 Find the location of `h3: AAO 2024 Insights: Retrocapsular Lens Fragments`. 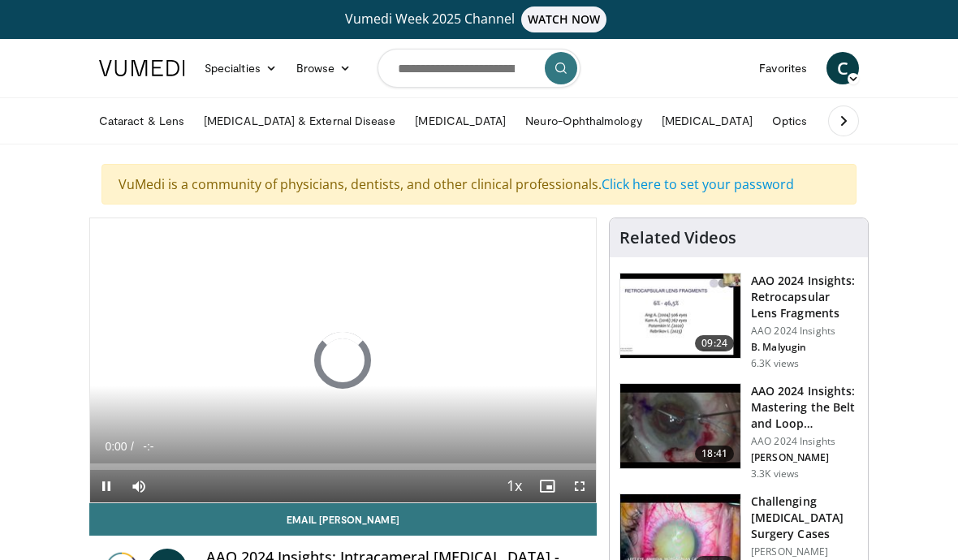

h3: AAO 2024 Insights: Retrocapsular Lens Fragments is located at coordinates (805, 297).